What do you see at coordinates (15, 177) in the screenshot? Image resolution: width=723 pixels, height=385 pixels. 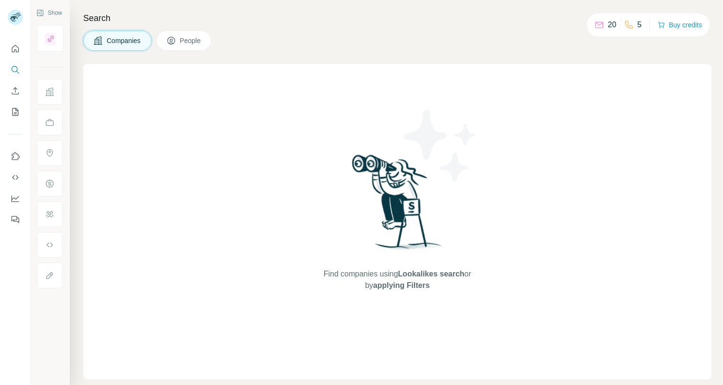 I see `button: Use Surfe API` at bounding box center [15, 177].